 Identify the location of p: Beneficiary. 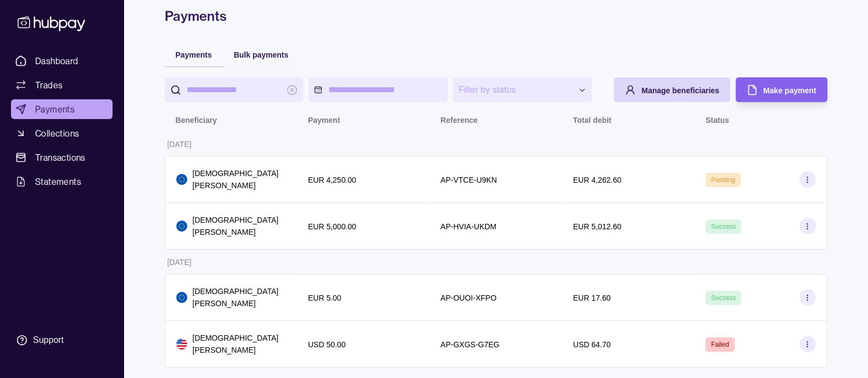
(196, 120).